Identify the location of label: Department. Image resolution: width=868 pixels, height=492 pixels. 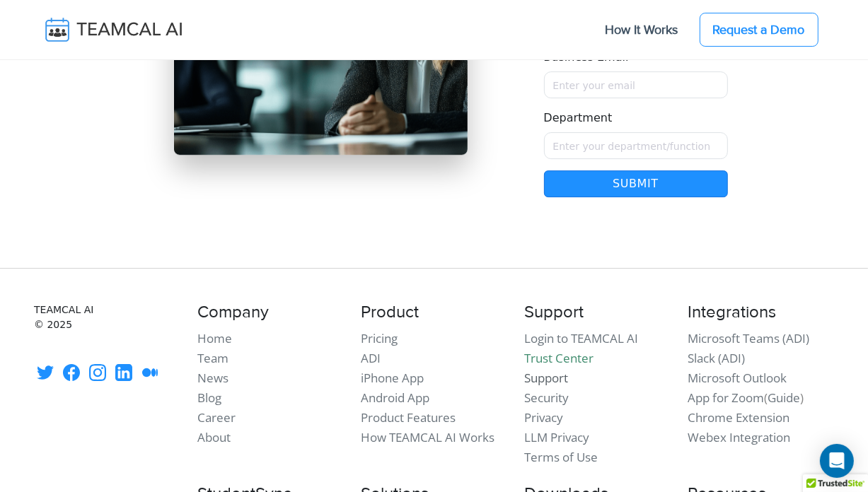
(578, 118).